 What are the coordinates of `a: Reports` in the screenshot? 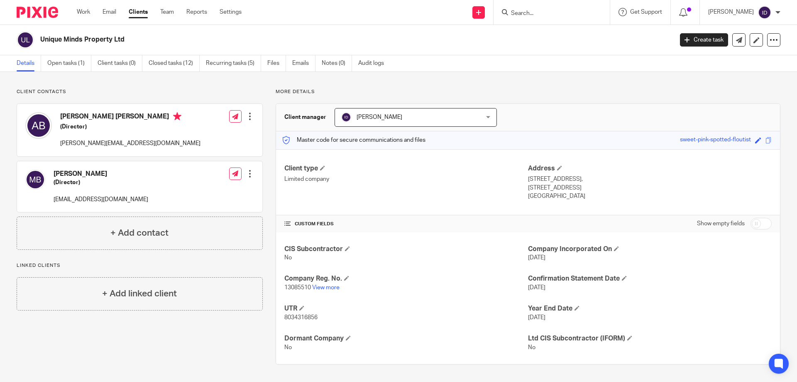 It's located at (197, 12).